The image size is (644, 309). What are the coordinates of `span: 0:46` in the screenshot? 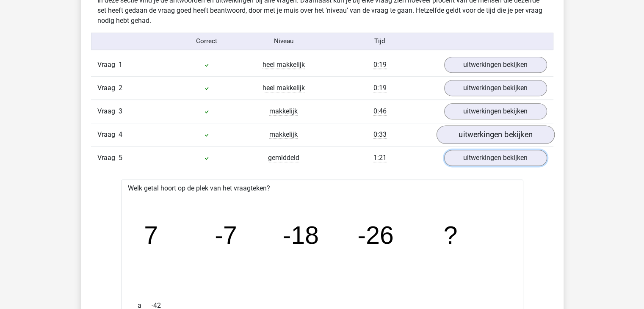 It's located at (380, 112).